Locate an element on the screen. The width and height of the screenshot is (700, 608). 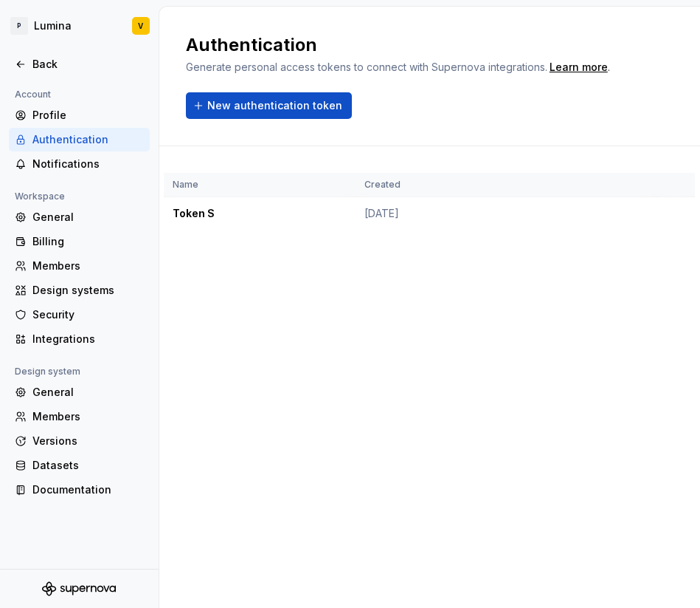
td: Token S is located at coordinates (259, 213).